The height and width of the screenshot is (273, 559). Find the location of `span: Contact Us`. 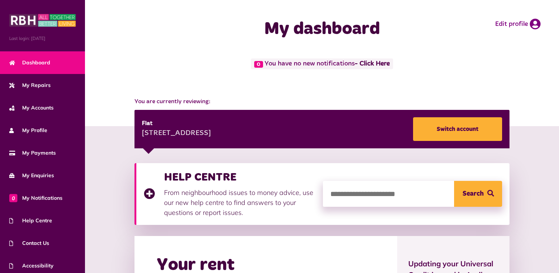

span: Contact Us is located at coordinates (29, 243).